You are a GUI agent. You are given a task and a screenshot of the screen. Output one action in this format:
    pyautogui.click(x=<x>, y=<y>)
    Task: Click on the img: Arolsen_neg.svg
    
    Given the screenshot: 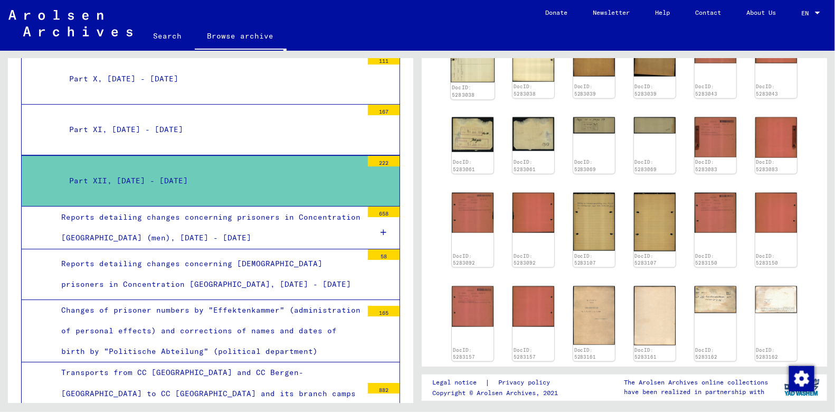 What is the action you would take?
    pyautogui.click(x=70, y=23)
    